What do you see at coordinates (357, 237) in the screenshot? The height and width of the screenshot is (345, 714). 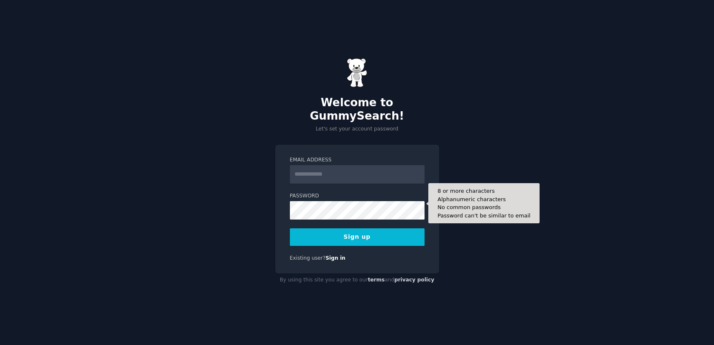 I see `button: Sign up` at bounding box center [357, 237].